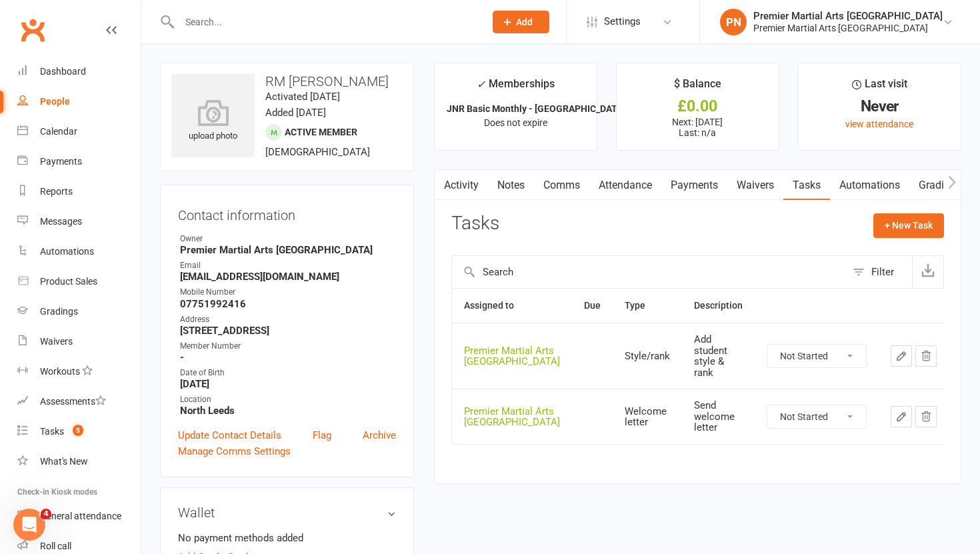 This screenshot has height=554, width=980. Describe the element at coordinates (879, 272) in the screenshot. I see `button: Filter` at that location.